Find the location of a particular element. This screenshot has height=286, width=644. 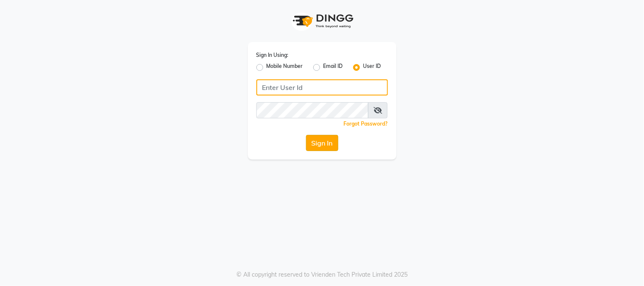

label: Mobile Number is located at coordinates (285, 67).